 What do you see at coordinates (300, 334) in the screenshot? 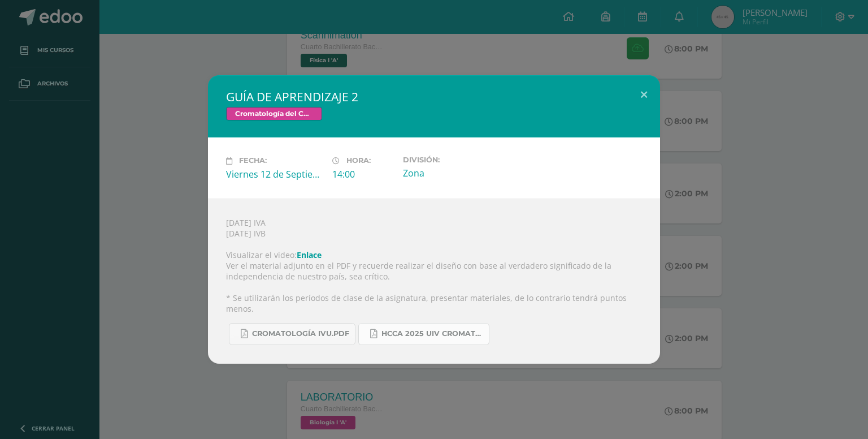
I see `span: CROMATOLOGÍA IVU.pdf` at bounding box center [300, 334].